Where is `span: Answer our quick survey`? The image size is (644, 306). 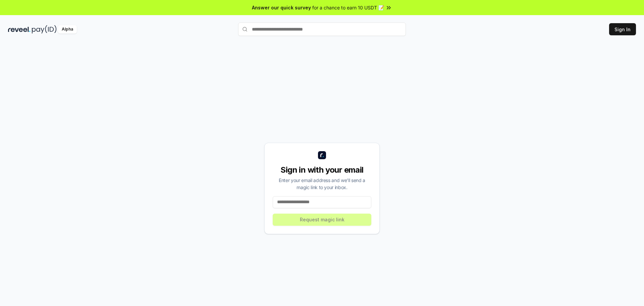
span: Answer our quick survey is located at coordinates (282, 7).